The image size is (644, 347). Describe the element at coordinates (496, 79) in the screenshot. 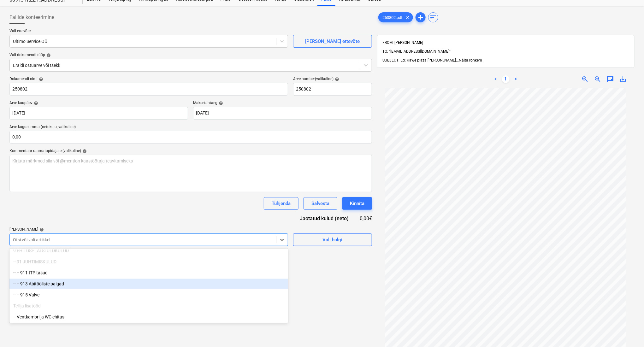

I see `a: Previous page` at that location.